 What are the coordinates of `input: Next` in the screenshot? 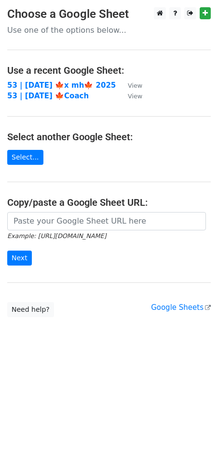 It's located at (19, 258).